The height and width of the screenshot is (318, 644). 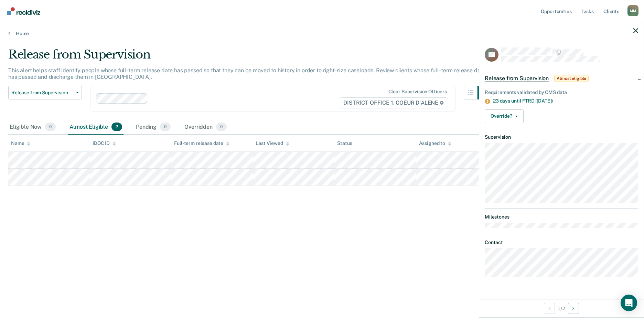 What do you see at coordinates (205, 128) in the screenshot?
I see `div: Overridden` at bounding box center [205, 128].